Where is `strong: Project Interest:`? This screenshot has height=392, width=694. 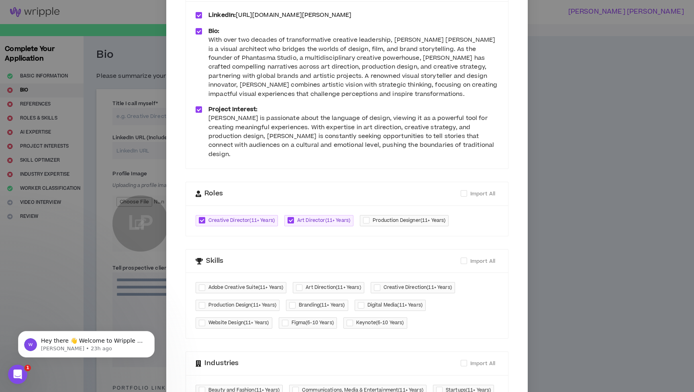
strong: Project Interest: is located at coordinates (233, 109).